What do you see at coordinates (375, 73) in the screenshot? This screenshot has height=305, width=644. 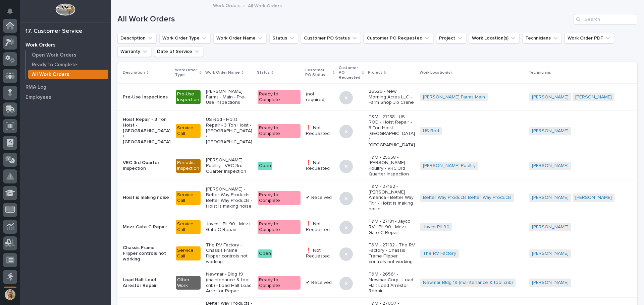 I see `p: Project` at bounding box center [375, 73].